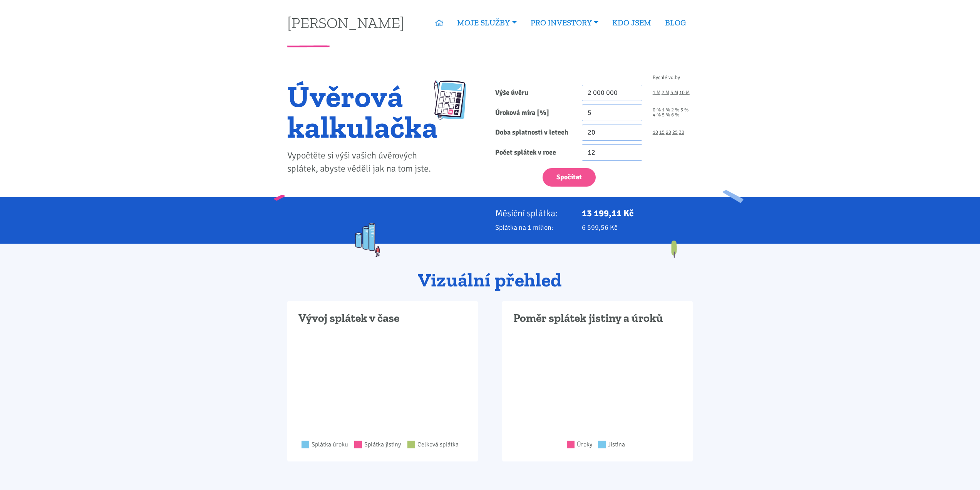 This screenshot has height=490, width=980. I want to click on a: 2 %, so click(675, 110).